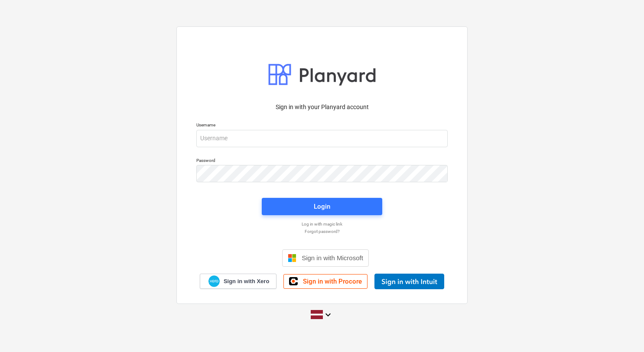  What do you see at coordinates (322, 224) in the screenshot?
I see `p: Log in with magic link` at bounding box center [322, 224].